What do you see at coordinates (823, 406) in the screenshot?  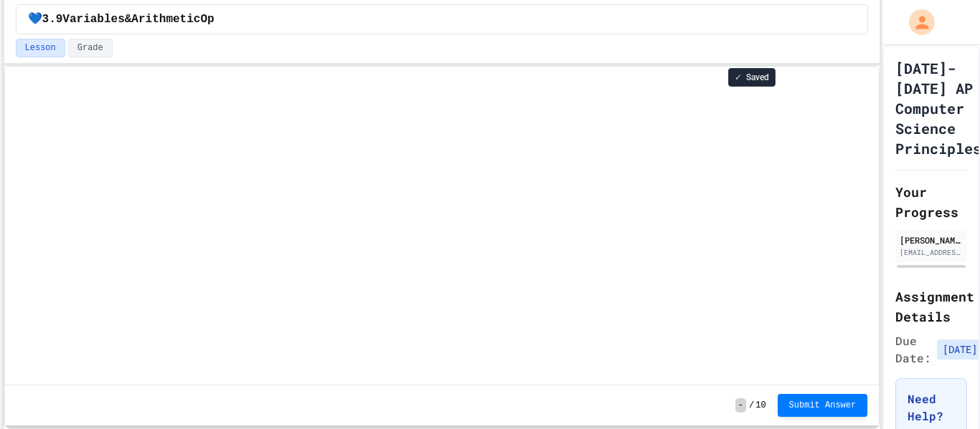 I see `button: Submit Answer` at bounding box center [823, 406].